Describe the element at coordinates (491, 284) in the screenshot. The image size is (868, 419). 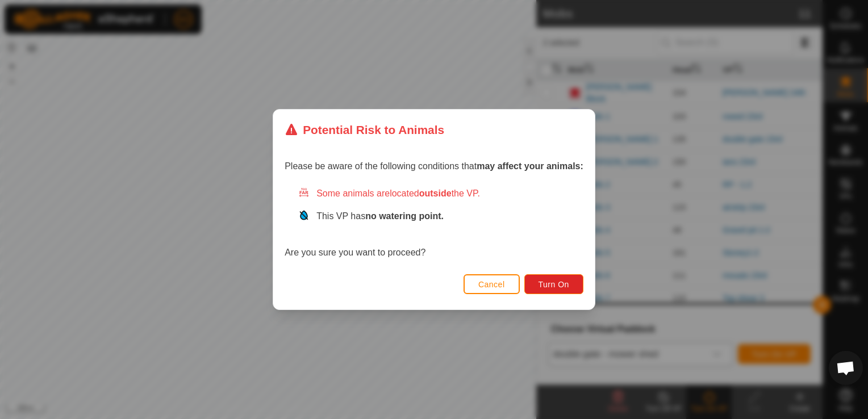
I see `span: Cancel` at that location.